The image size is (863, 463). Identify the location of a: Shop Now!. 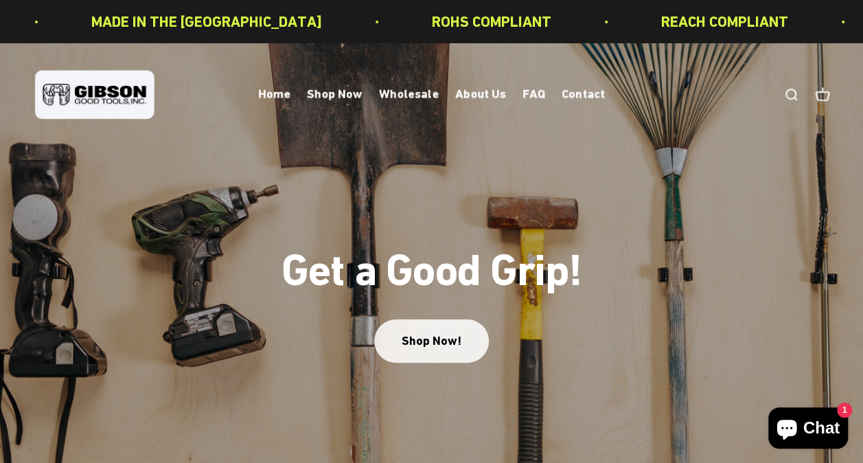
(431, 341).